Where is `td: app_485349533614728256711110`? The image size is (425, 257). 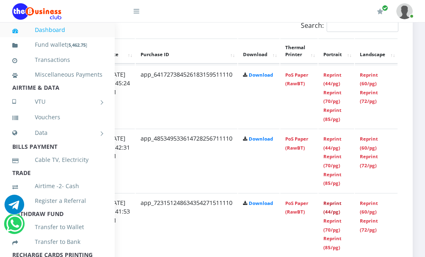
td: app_485349533614728256711110 is located at coordinates (186, 160).